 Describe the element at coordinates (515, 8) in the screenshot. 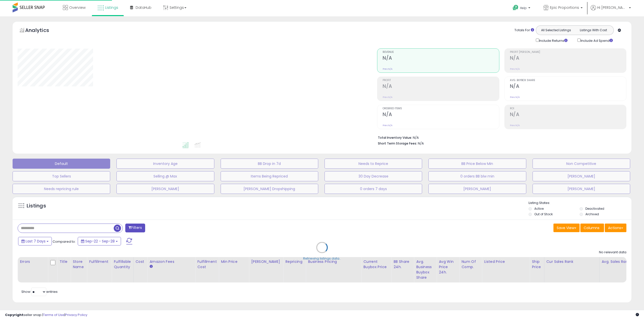

I see `i: Get Help` at that location.